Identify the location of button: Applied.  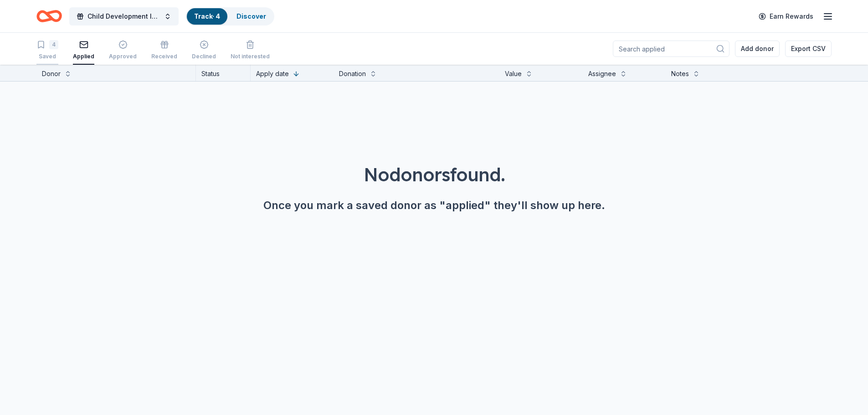
(83, 51).